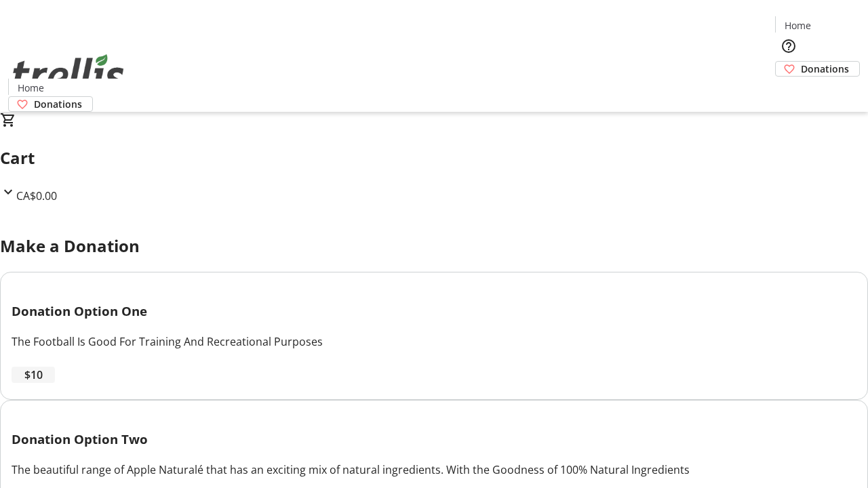 The image size is (868, 488). Describe the element at coordinates (789, 90) in the screenshot. I see `button: Cart` at that location.